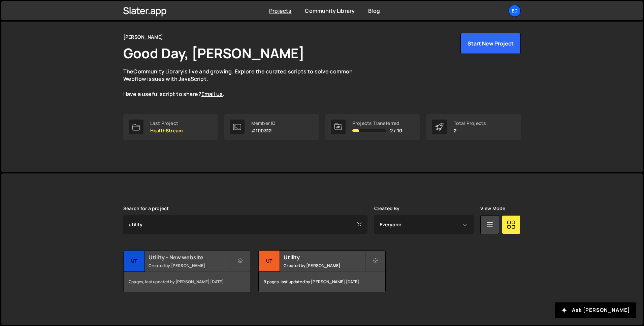  I want to click on a: Last Project HealthStream, so click(170, 127).